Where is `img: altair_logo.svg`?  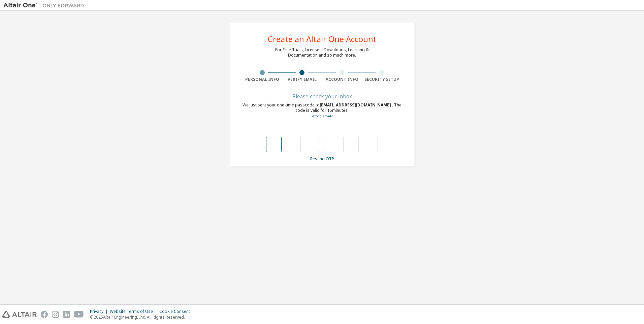 img: altair_logo.svg is located at coordinates (19, 314).